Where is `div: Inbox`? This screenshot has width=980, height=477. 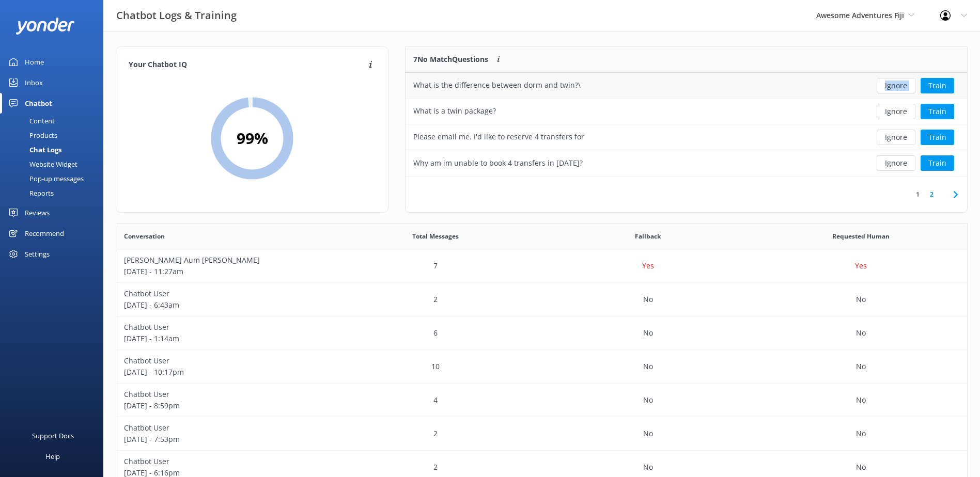 div: Inbox is located at coordinates (34, 83).